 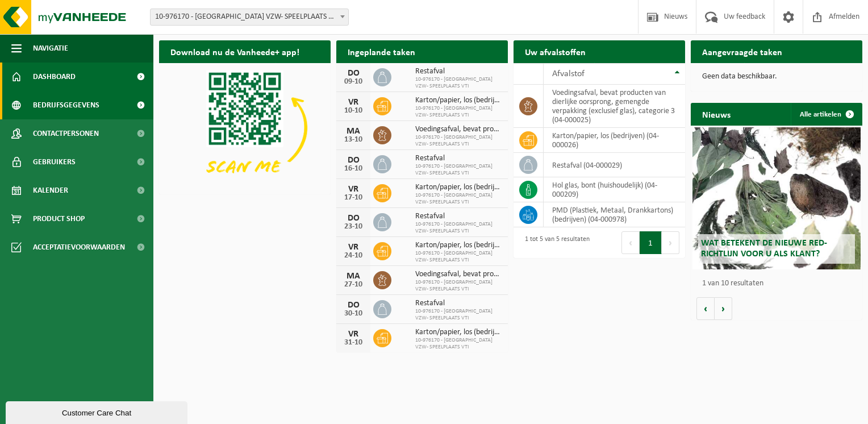 I want to click on span: Afvalstof, so click(x=568, y=74).